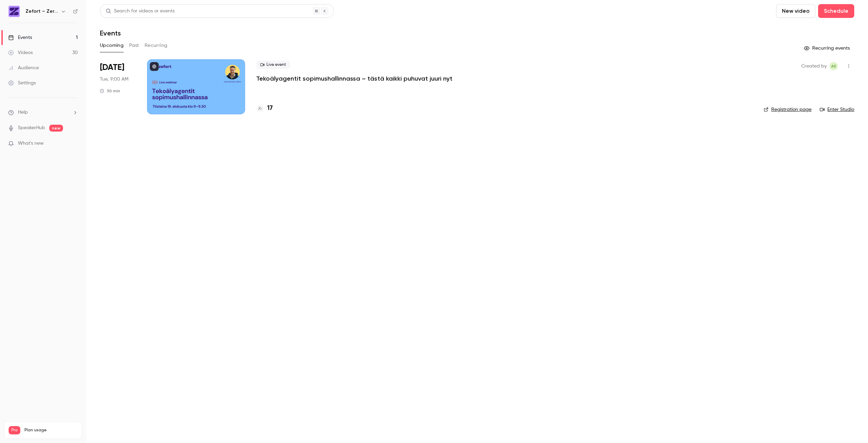 The width and height of the screenshot is (868, 443). I want to click on div: 30 min, so click(110, 91).